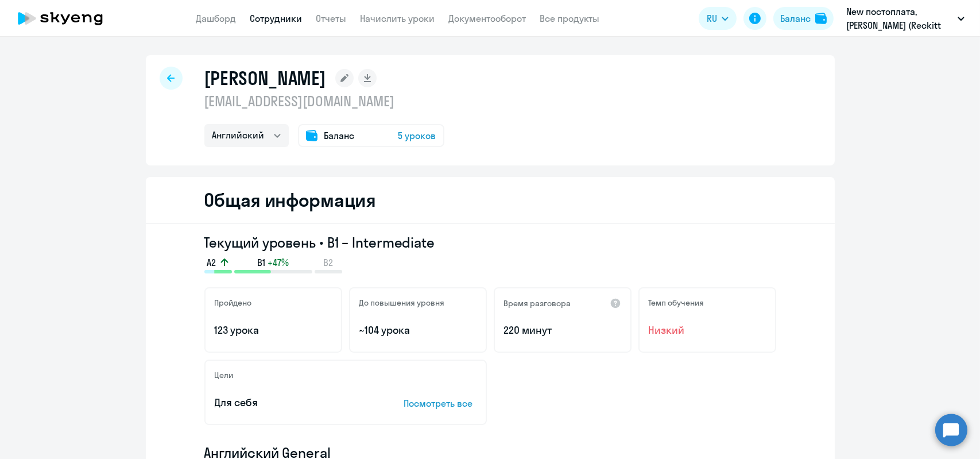  I want to click on div: Баланс, so click(795, 18).